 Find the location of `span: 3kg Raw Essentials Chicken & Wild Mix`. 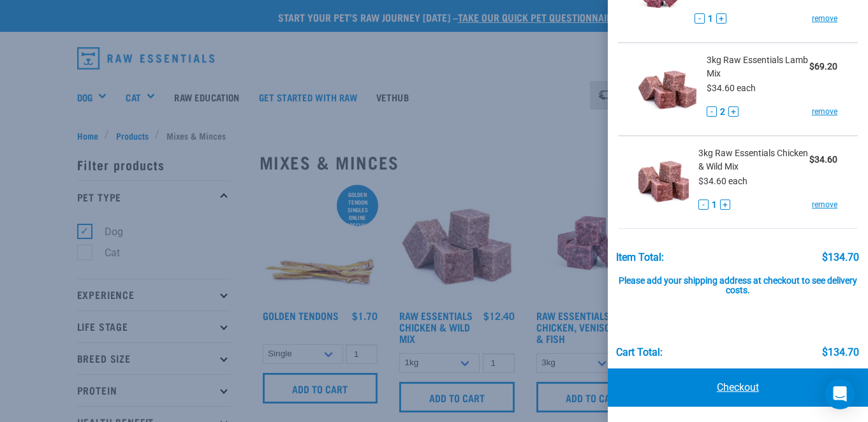

span: 3kg Raw Essentials Chicken & Wild Mix is located at coordinates (754, 160).